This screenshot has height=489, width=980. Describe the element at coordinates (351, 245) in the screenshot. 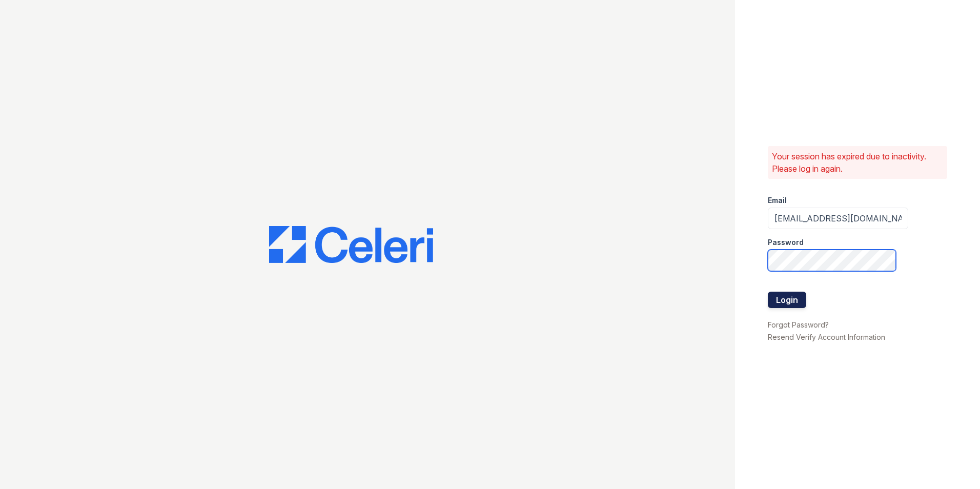

I see `img: CE_Logo_Blue-a8612792a0a2168367f1c8372b55b34899dd931a85d93a1a3d3e32e68fde9ad4.png` at that location.